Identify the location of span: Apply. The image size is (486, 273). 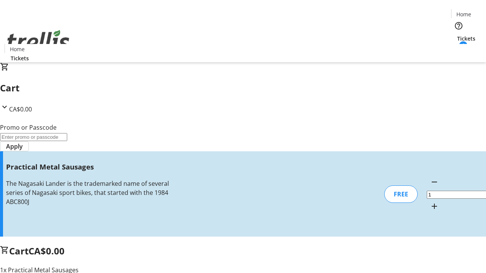
(14, 146).